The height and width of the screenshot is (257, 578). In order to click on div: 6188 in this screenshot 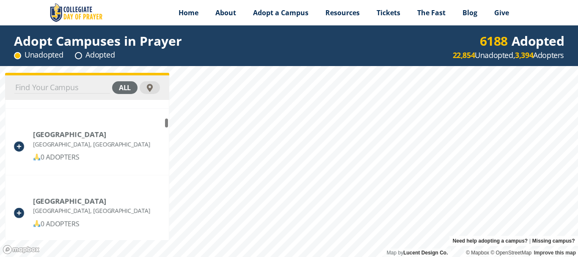, I will do `click(493, 41)`.